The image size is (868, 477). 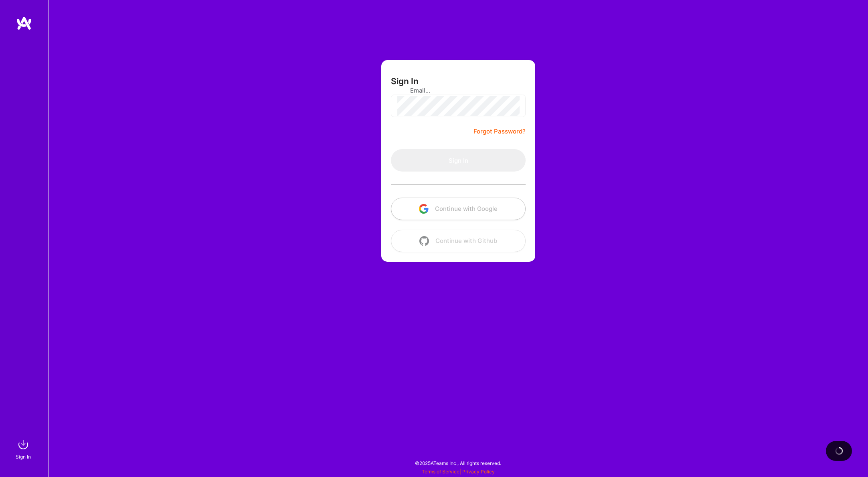 What do you see at coordinates (23, 457) in the screenshot?
I see `div: Sign In` at bounding box center [23, 457].